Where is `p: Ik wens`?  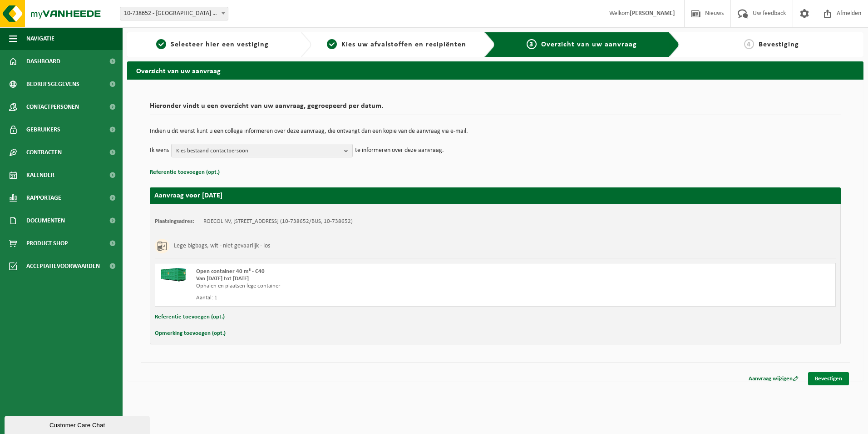
p: Ik wens is located at coordinates (159, 150).